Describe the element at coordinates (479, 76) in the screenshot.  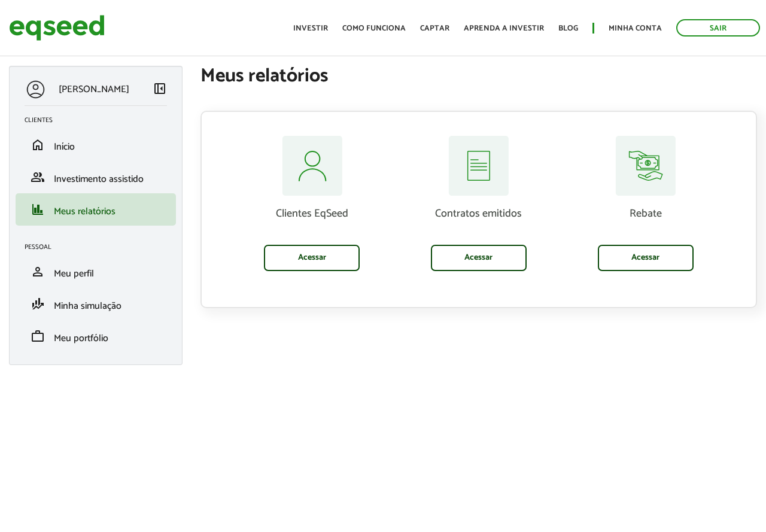
I see `h1: Meus relatórios` at that location.